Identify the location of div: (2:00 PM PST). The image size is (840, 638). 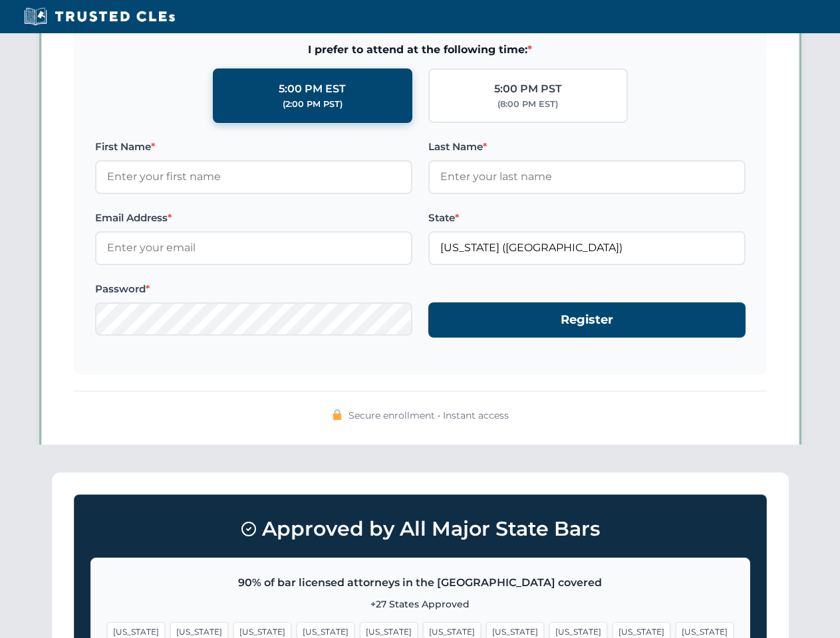
(313, 105).